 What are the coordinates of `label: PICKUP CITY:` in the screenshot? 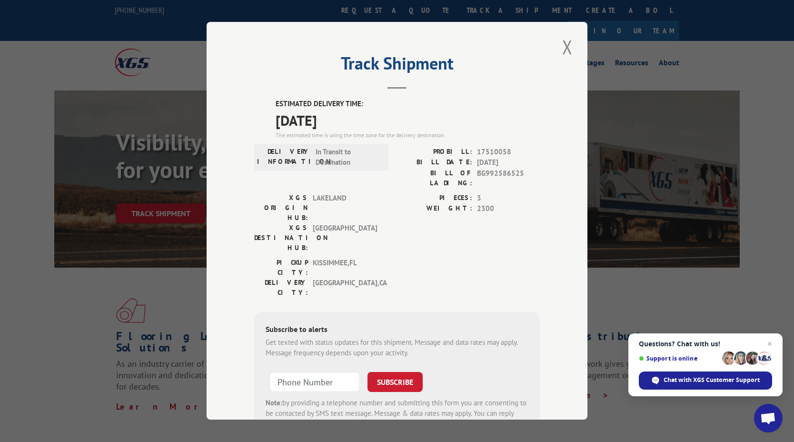 It's located at (281, 268).